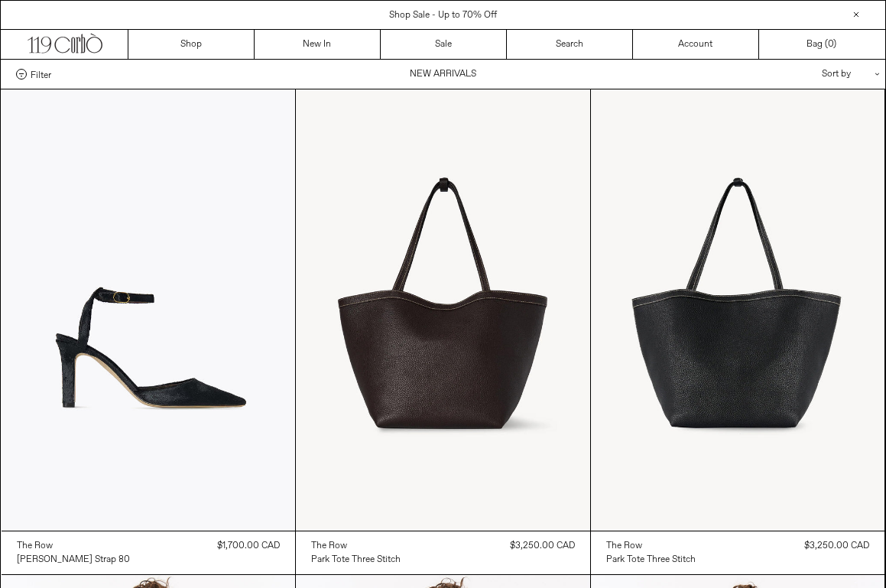 This screenshot has height=588, width=886. I want to click on a: New In, so click(317, 44).